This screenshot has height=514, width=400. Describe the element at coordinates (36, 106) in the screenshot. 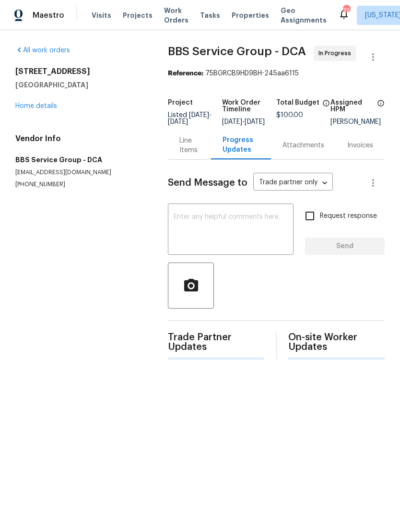

I see `a: Home details` at that location.